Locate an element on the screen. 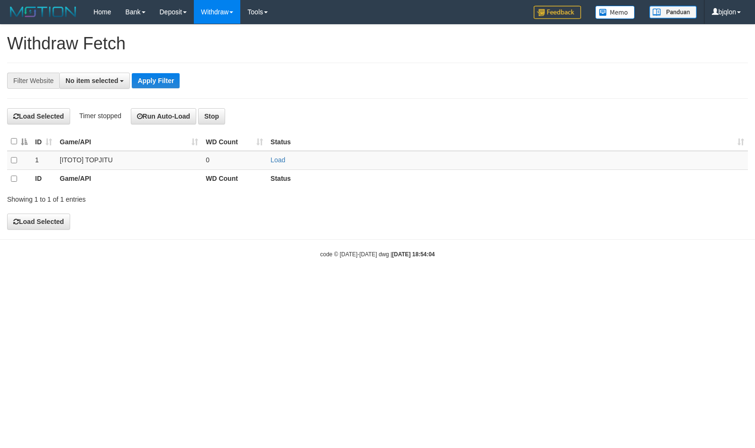  img: MOTION_logo.png is located at coordinates (43, 12).